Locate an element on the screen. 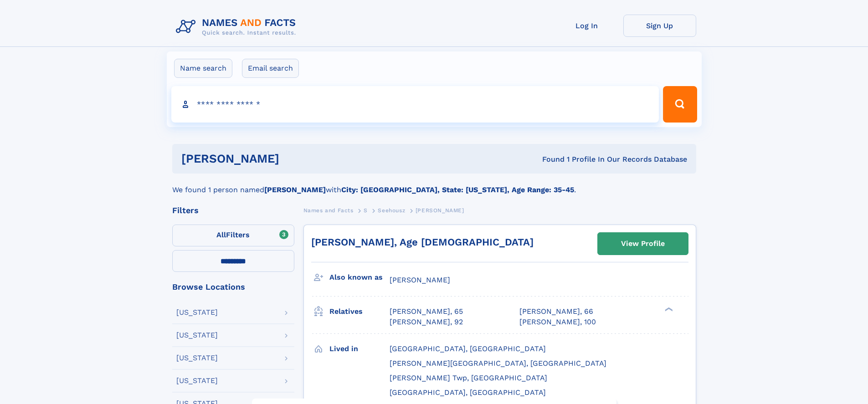 This screenshot has height=404, width=868. div: Found 1 Profile In Our Records Database is located at coordinates (549, 159).